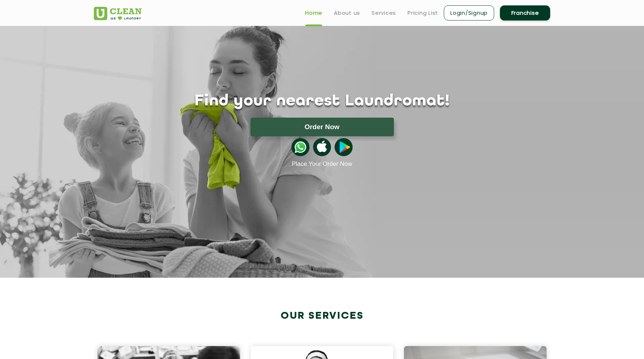 The width and height of the screenshot is (644, 359). I want to click on a: About us, so click(347, 13).